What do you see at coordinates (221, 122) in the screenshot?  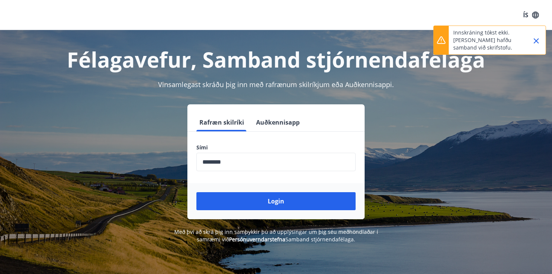 I see `button: Rafræn skilríki` at bounding box center [221, 122].